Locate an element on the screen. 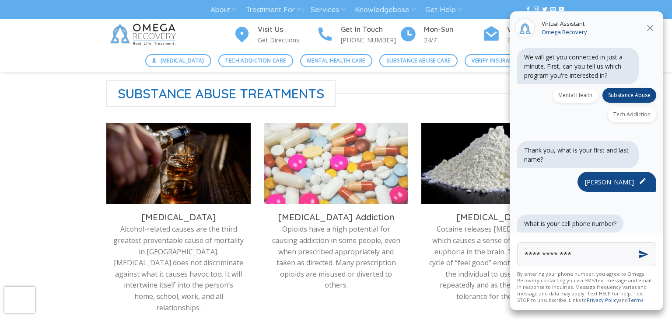  h4: Verify Insurance is located at coordinates (537, 30).